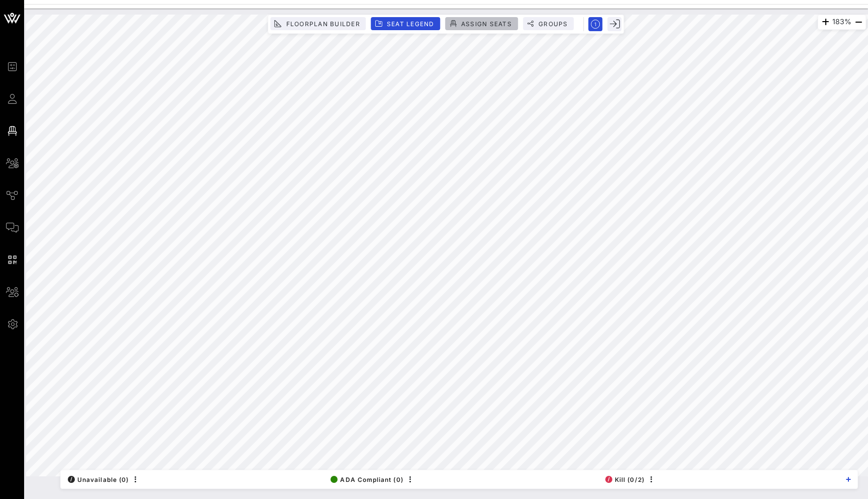  I want to click on span: Assign Seats, so click(486, 24).